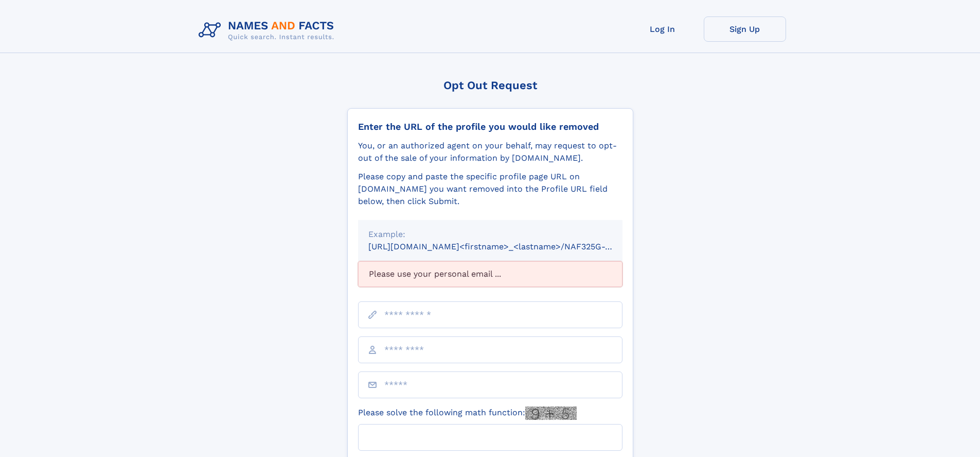  I want to click on label: Please solve the following math function:, so click(467, 413).